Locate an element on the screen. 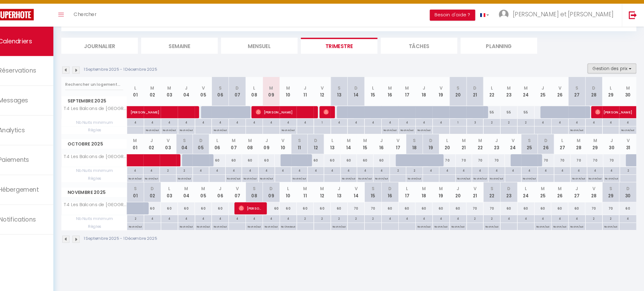  abbr: S is located at coordinates (237, 93).